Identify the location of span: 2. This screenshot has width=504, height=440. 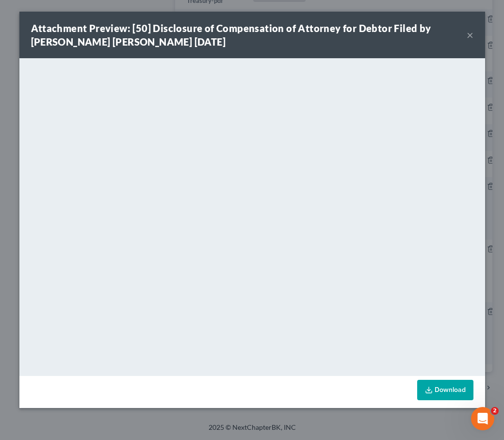
(495, 411).